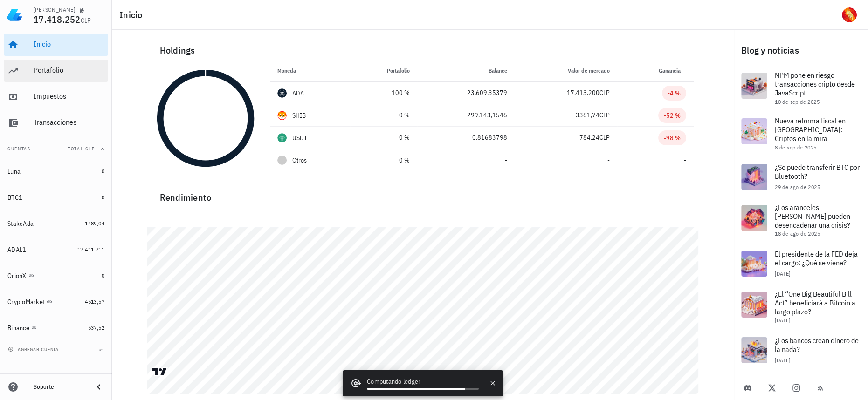  What do you see at coordinates (801, 50) in the screenshot?
I see `div: Blog y noticias` at bounding box center [801, 50].